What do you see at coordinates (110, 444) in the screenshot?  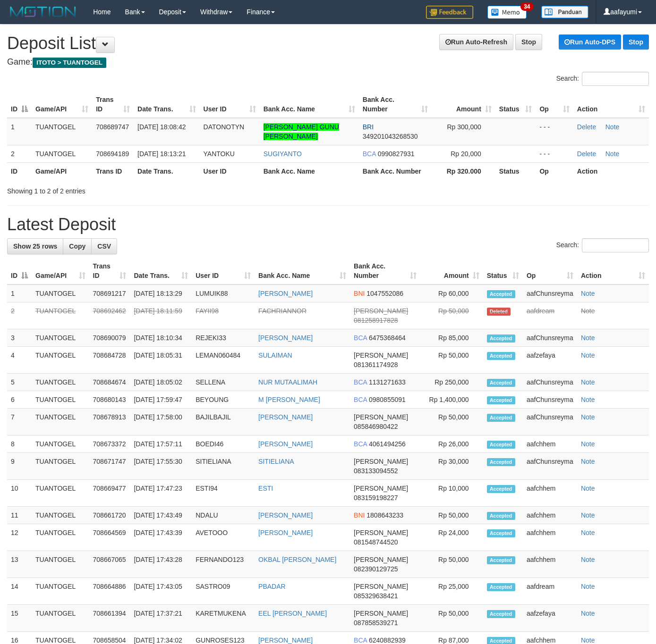 I see `td: 708673372` at bounding box center [110, 444].